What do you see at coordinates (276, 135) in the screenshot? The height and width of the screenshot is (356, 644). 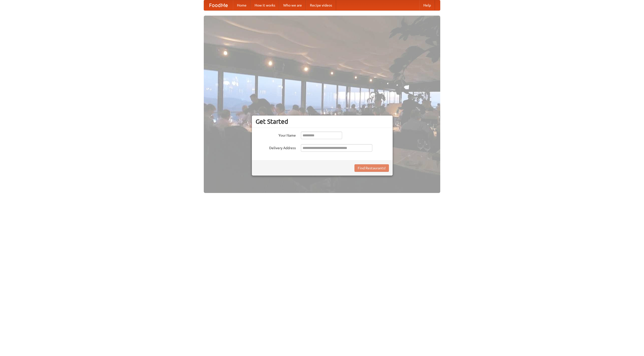 I see `label: Your Name` at bounding box center [276, 135].